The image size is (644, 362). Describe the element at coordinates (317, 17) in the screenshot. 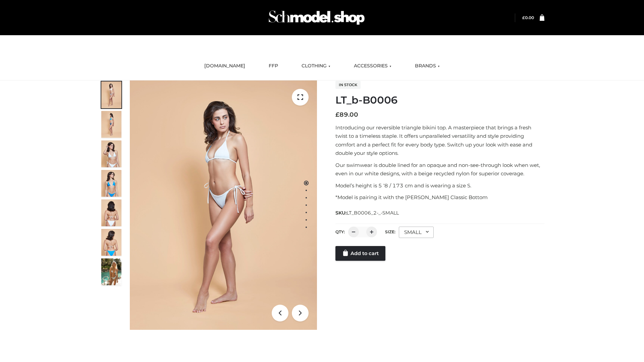

I see `a: Schmodel Admin 964` at that location.